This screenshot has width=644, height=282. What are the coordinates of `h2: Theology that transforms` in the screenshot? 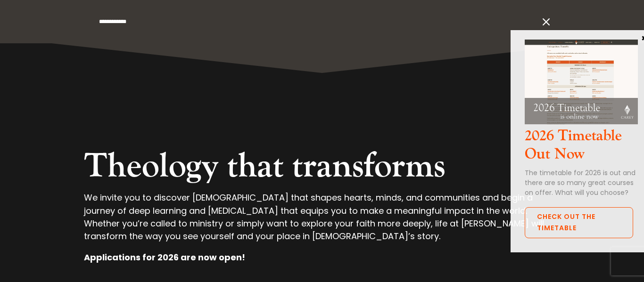 It's located at (322, 168).